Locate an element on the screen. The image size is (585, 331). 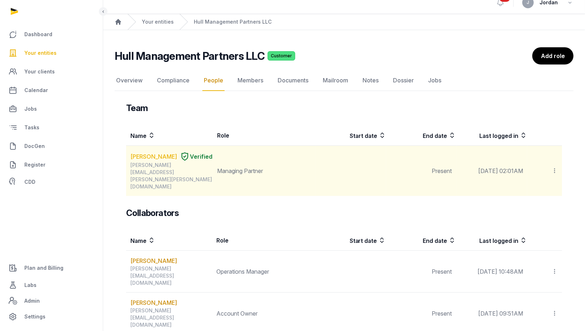
a: Overview is located at coordinates (129, 81).